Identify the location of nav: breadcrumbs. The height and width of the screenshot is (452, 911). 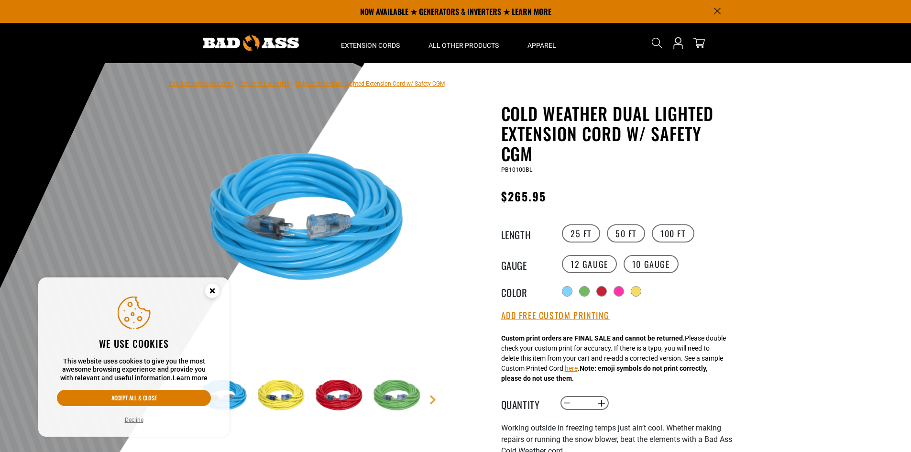
(307, 83).